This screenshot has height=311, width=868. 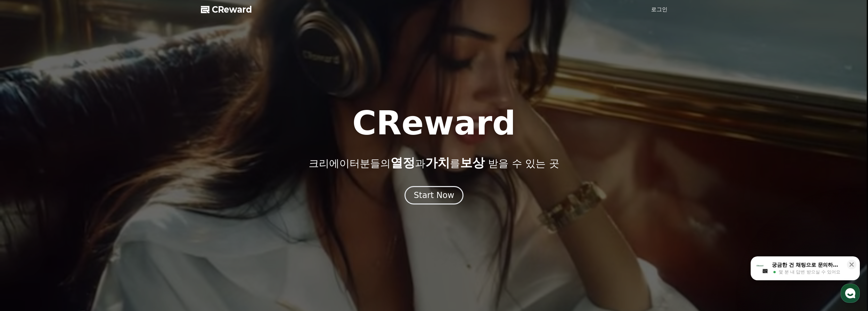 What do you see at coordinates (226, 9) in the screenshot?
I see `a: CReward` at bounding box center [226, 9].